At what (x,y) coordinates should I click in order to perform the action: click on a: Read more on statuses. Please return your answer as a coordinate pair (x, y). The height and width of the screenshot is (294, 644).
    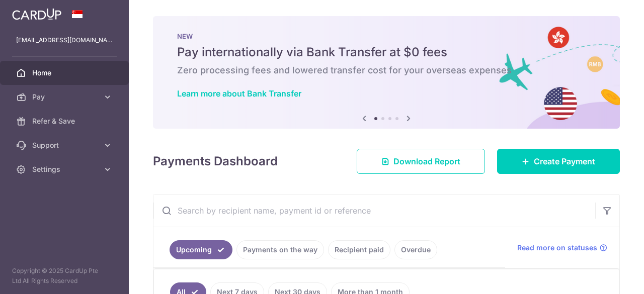
    Looking at the image, I should click on (562, 248).